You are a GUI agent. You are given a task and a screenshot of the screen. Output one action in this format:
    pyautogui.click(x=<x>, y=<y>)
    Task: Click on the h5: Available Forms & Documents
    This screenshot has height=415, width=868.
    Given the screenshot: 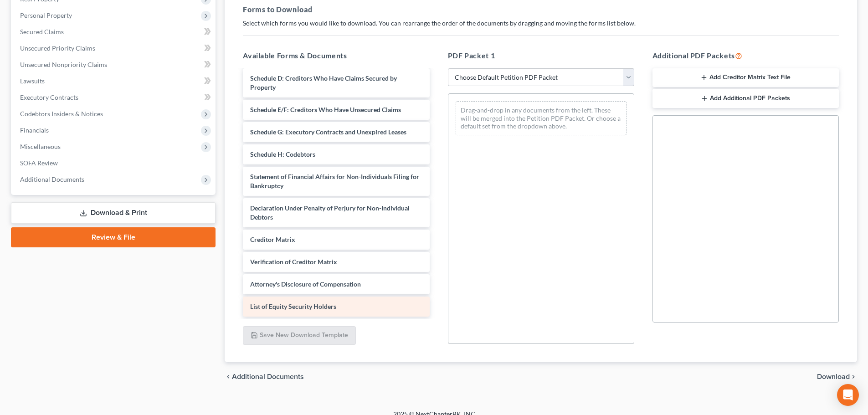 What is the action you would take?
    pyautogui.click(x=336, y=55)
    